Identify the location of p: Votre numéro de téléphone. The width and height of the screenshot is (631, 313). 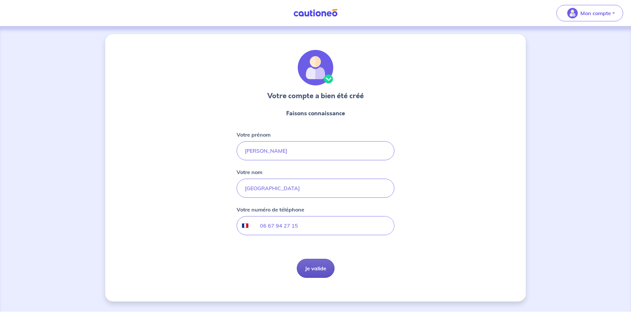
(271, 210).